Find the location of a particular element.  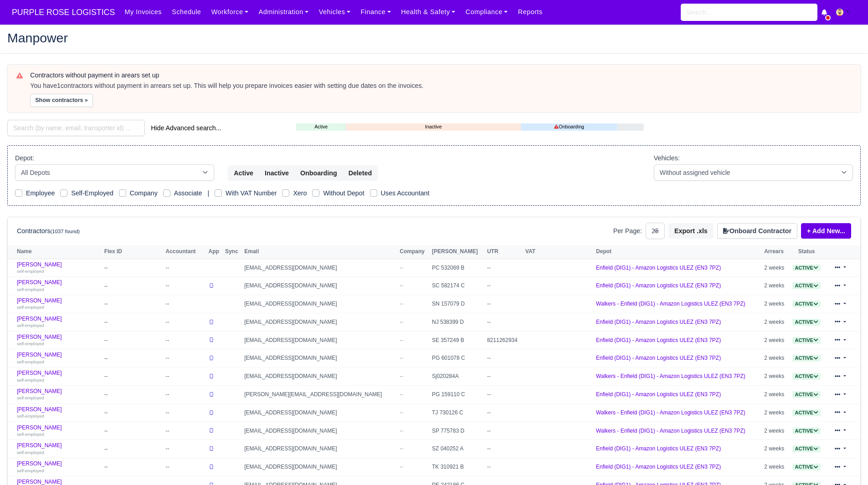

th: Accountant is located at coordinates (185, 252).